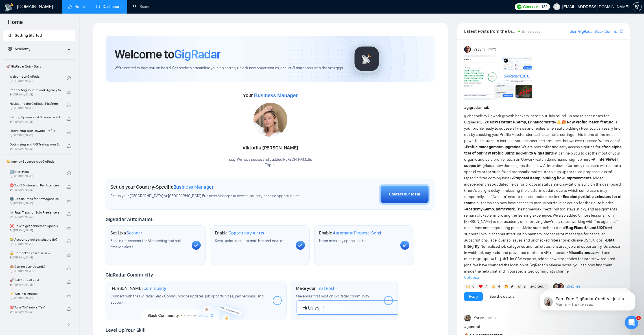  Describe the element at coordinates (325, 288) in the screenshot. I see `span: First Post` at that location.